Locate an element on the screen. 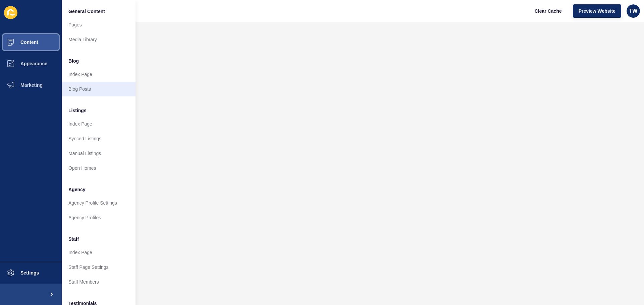  a: Staff Members is located at coordinates (99, 282).